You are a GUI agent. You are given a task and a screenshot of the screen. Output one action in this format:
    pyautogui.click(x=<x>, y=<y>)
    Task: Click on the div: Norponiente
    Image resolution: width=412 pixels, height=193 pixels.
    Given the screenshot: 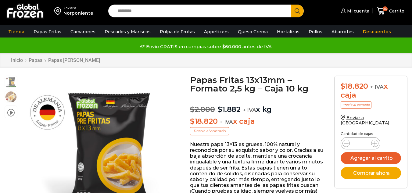 What is the action you would take?
    pyautogui.click(x=78, y=13)
    